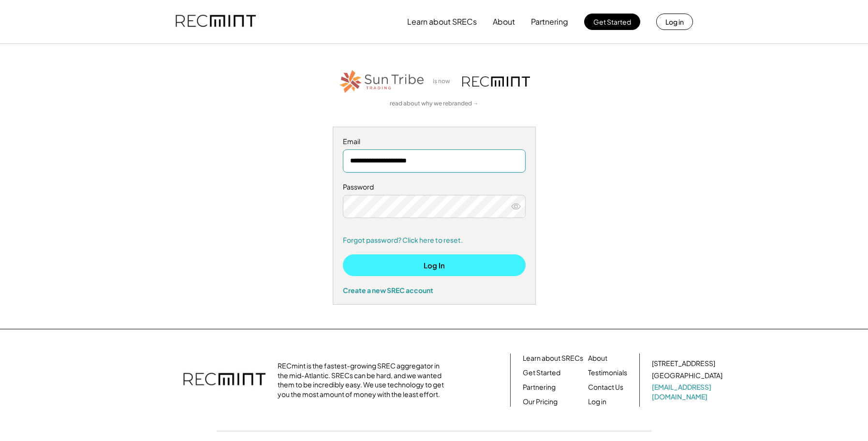 This screenshot has height=441, width=868. I want to click on a: Contact Us, so click(605, 388).